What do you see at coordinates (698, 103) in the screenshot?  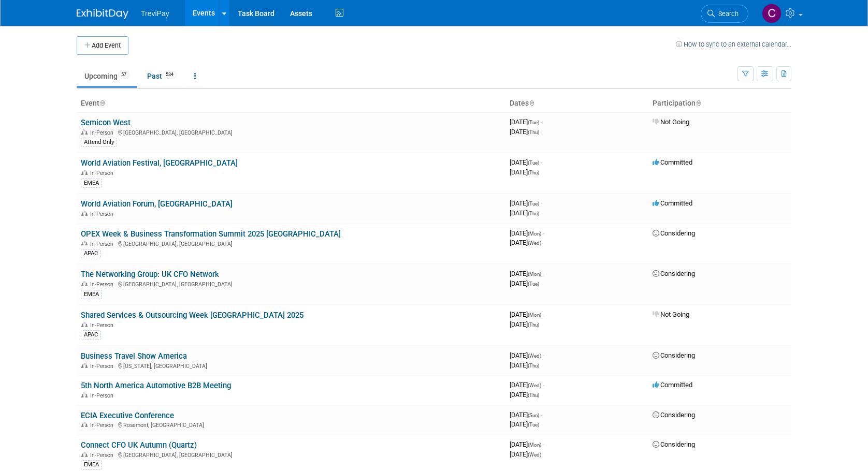 I see `a: Sort by Participation Type` at bounding box center [698, 103].